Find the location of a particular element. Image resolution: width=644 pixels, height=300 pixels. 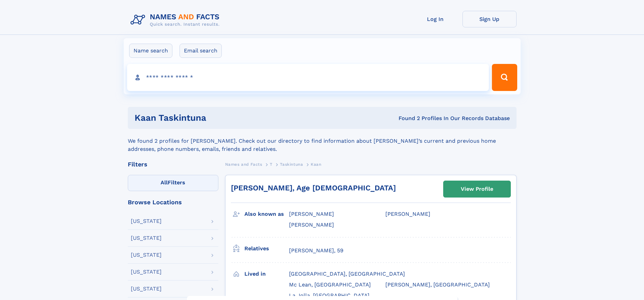

a: Log In is located at coordinates (435, 19).